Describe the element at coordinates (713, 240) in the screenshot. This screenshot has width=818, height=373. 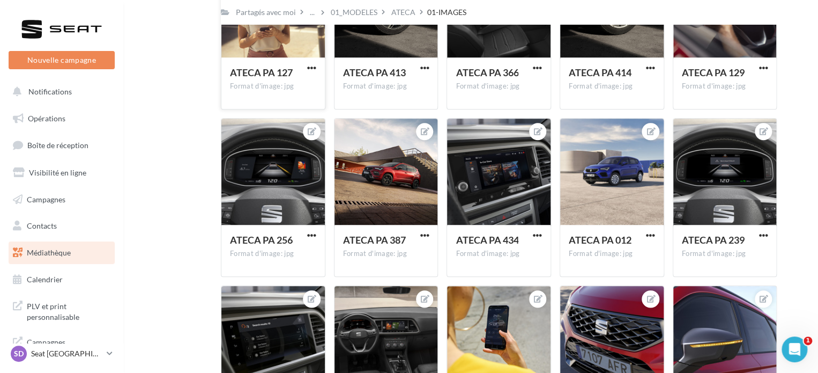
I see `span: ATECA PA 239` at that location.